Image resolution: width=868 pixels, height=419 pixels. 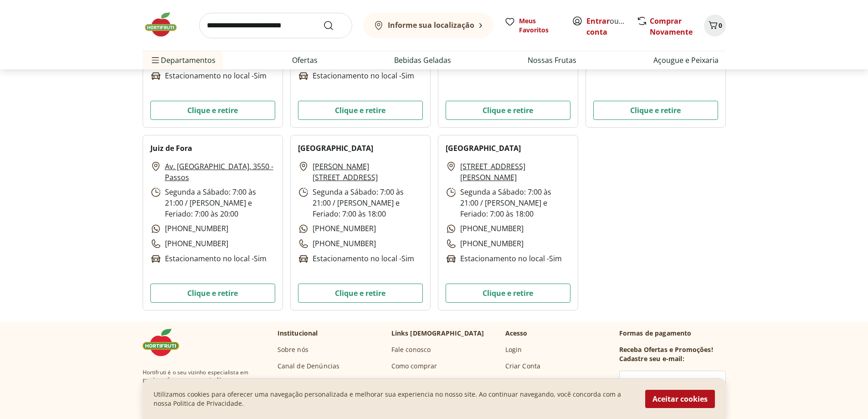 What do you see at coordinates (671, 27) in the screenshot?
I see `a: Comprar Novamente` at bounding box center [671, 27].